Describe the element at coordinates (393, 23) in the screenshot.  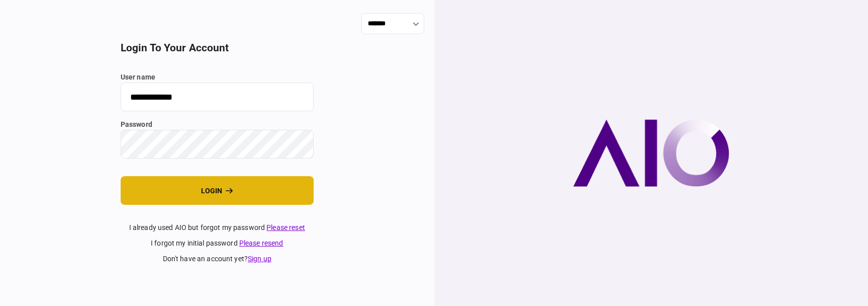
I see `input: show language options` at that location.